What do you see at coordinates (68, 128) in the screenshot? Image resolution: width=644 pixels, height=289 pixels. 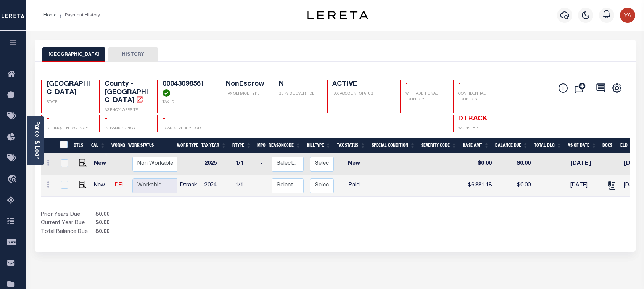 I see `p: DELINQUENT AGENCY` at bounding box center [68, 128].